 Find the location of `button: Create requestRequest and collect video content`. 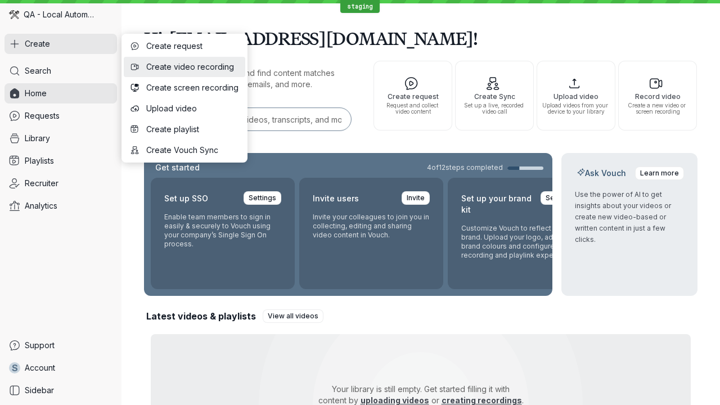

button: Create requestRequest and collect video content is located at coordinates (413, 96).